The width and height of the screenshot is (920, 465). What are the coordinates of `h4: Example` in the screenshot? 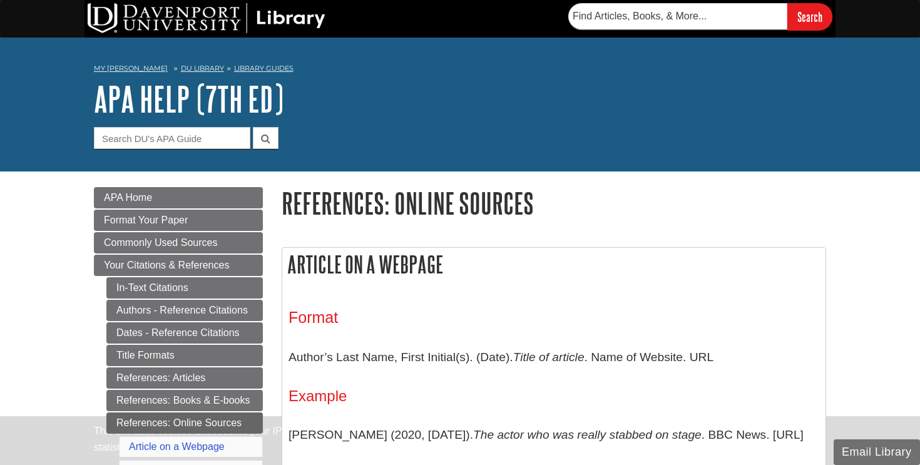 It's located at (554, 396).